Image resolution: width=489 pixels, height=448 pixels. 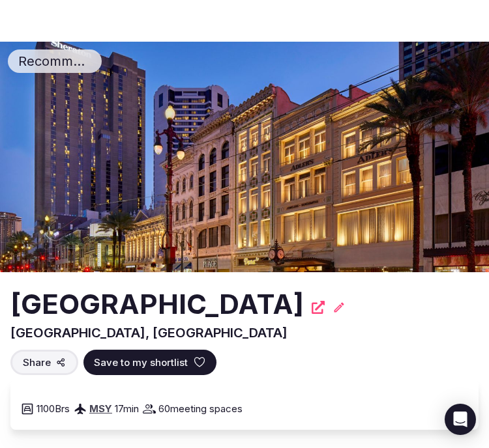 What do you see at coordinates (54, 61) in the screenshot?
I see `span: Recommended` at bounding box center [54, 61].